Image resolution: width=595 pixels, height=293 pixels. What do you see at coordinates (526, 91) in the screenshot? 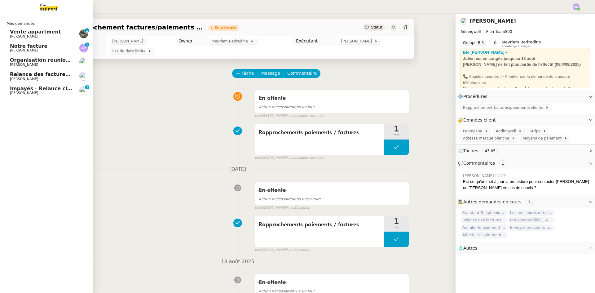
I see `div: Réception factures Addingwell --> À forker sur la demande "relance des factures"` at bounding box center [526, 91].